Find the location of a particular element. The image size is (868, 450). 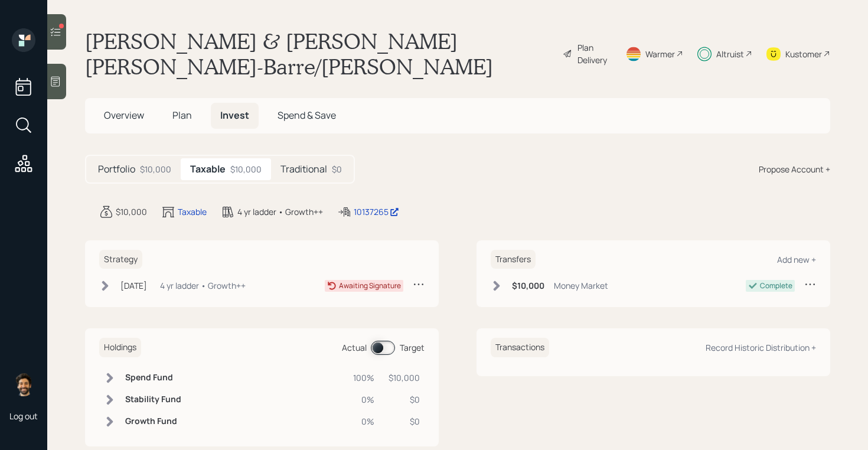

span: Overview is located at coordinates (124, 115).